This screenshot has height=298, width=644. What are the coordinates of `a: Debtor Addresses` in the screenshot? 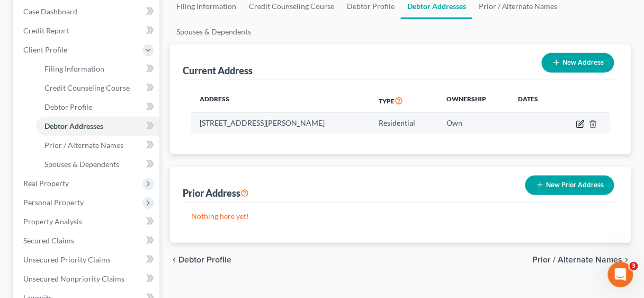 It's located at (98, 126).